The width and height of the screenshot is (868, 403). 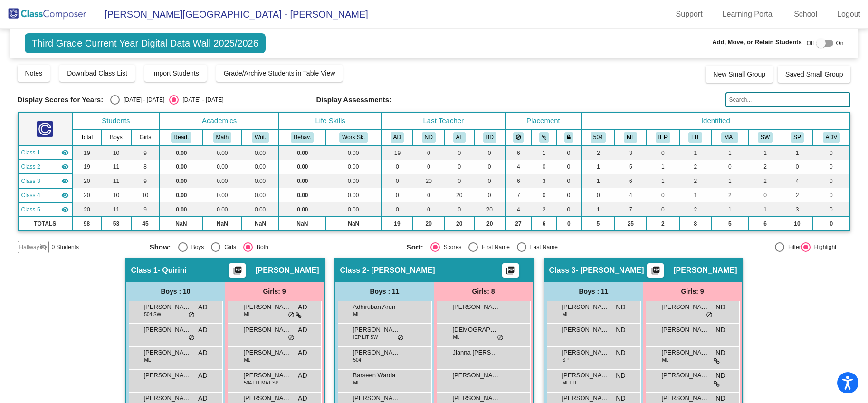 What do you see at coordinates (543, 121) in the screenshot?
I see `th: Placement` at bounding box center [543, 121].